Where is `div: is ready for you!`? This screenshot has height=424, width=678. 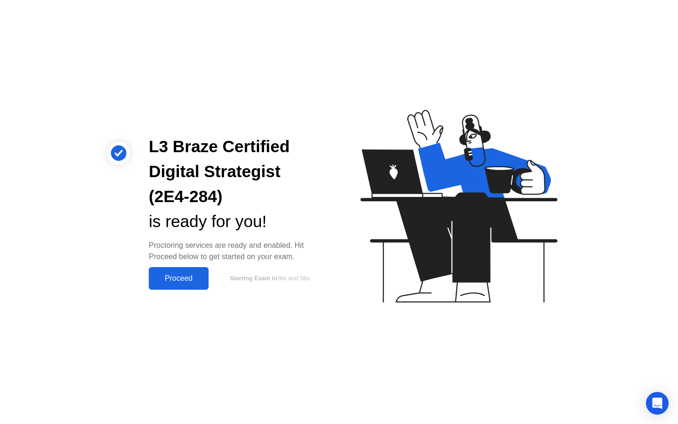 div: is ready for you! is located at coordinates (236, 221).